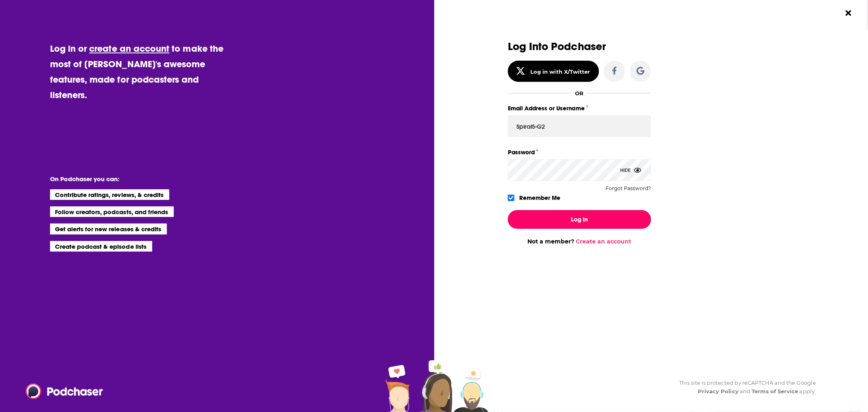 This screenshot has width=868, height=412. I want to click on div: Log in with X/Twitter, so click(560, 72).